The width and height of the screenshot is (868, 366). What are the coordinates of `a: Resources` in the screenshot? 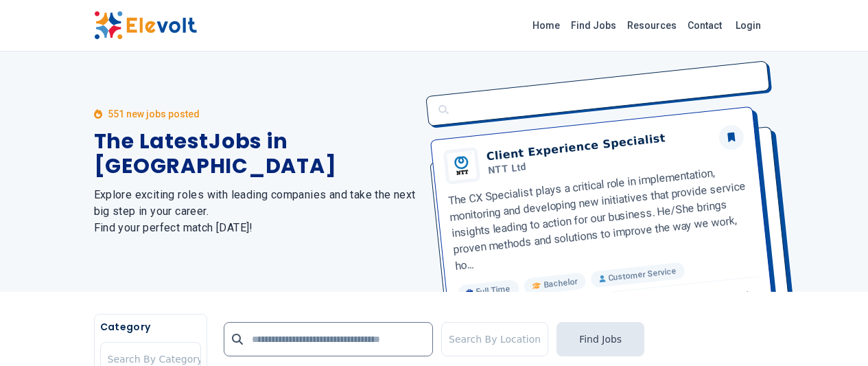 It's located at (652, 25).